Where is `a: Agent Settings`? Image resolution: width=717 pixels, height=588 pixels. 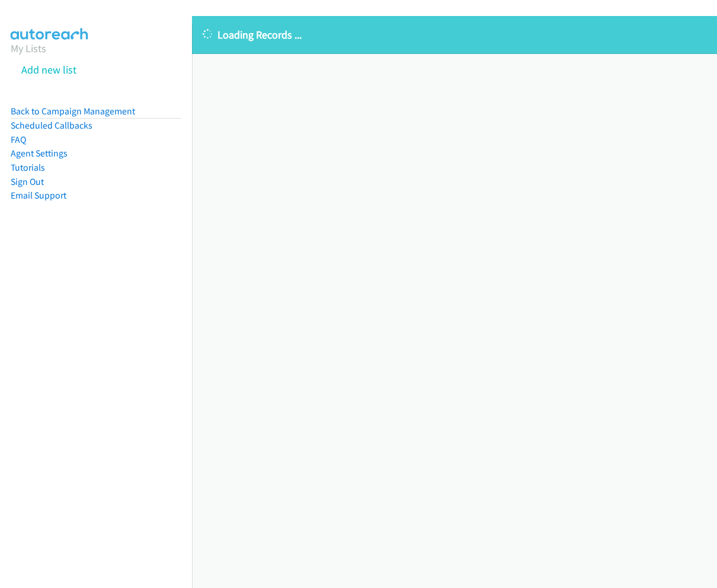
a: Agent Settings is located at coordinates (39, 153).